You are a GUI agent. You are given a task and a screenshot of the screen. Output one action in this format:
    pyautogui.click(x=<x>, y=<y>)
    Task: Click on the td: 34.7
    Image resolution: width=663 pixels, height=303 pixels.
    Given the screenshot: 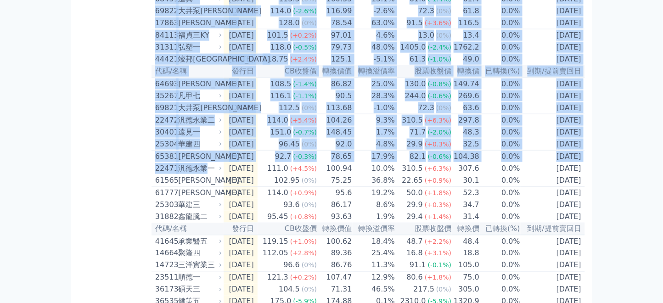 What is the action you would take?
    pyautogui.click(x=466, y=205)
    